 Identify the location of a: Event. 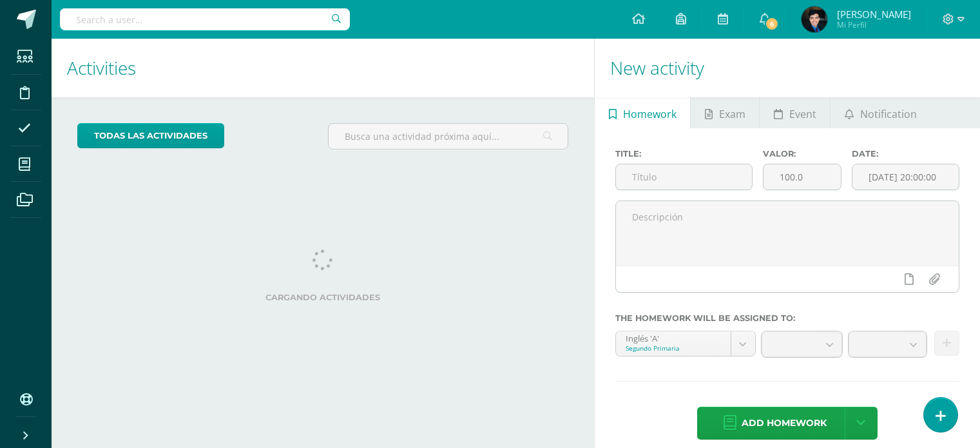
(795, 112).